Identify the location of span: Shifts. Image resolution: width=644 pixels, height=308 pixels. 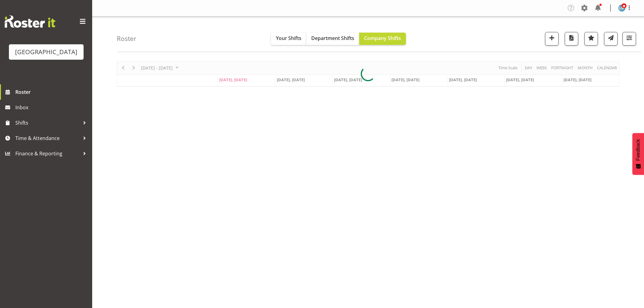
(48, 122).